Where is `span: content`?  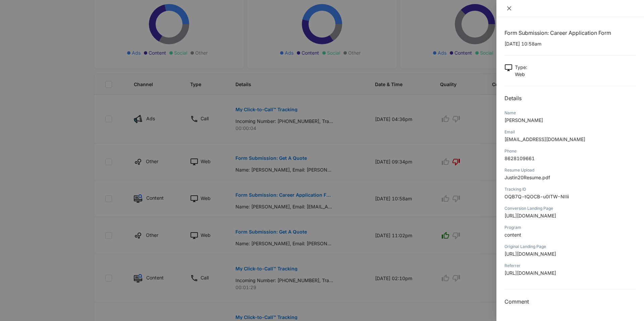 span: content is located at coordinates (513, 235).